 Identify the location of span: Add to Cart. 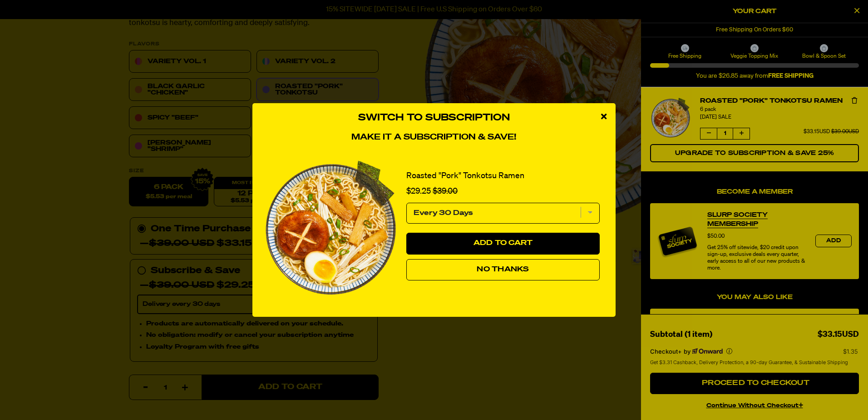
(503, 243).